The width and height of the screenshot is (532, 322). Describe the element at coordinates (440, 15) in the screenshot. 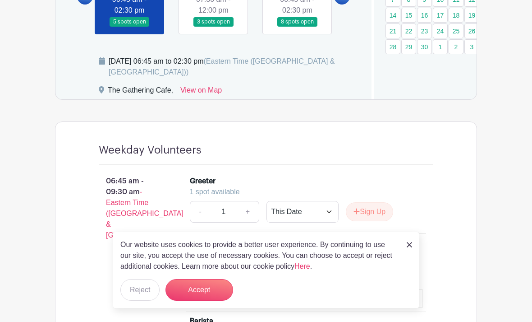

I see `a: 17` at that location.